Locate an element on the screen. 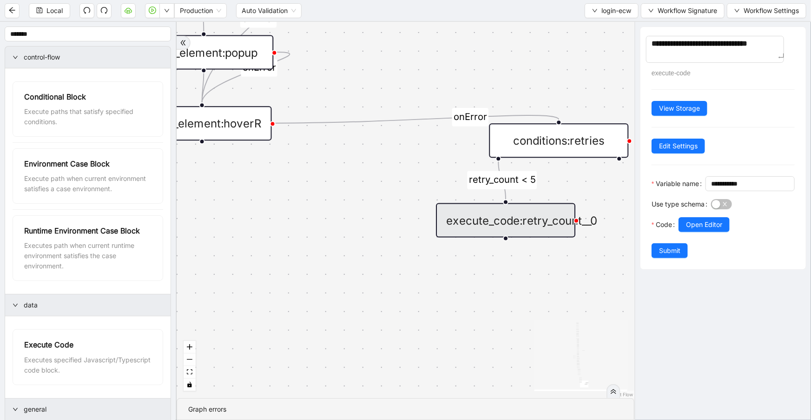 Image resolution: width=811 pixels, height=420 pixels. button: fit view is located at coordinates (190, 372).